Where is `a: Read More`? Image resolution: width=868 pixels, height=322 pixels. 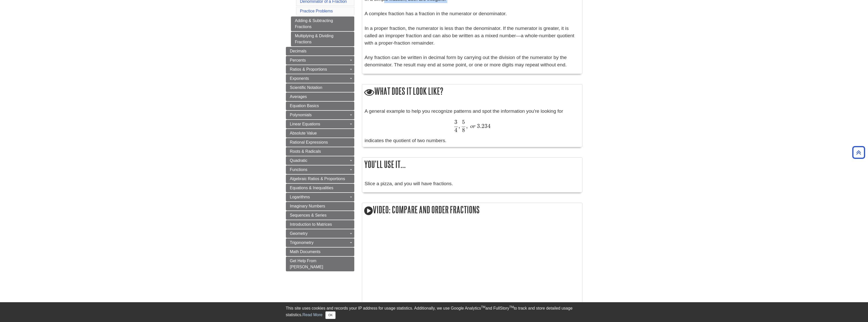 a: Read More is located at coordinates (312, 315).